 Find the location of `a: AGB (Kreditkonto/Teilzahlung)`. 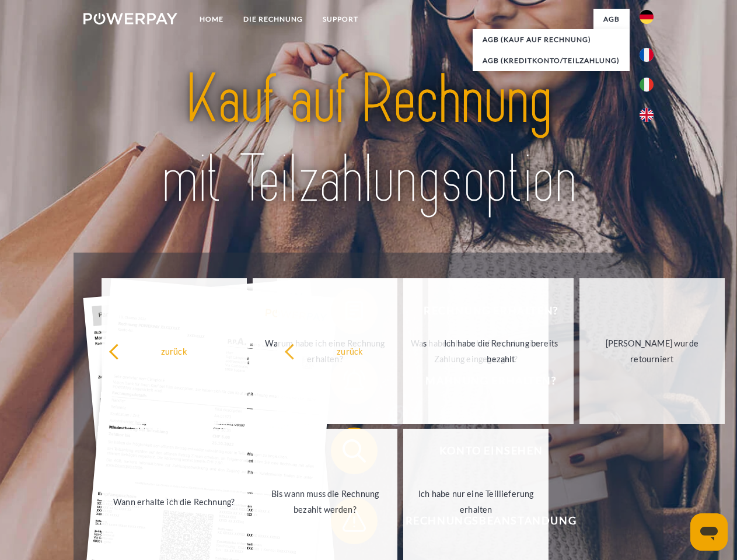

a: AGB (Kreditkonto/Teilzahlung) is located at coordinates (551, 61).